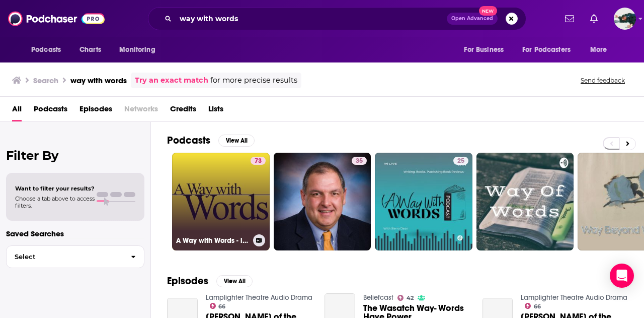 Image resolution: width=644 pixels, height=318 pixels. What do you see at coordinates (472, 19) in the screenshot?
I see `button: Open AdvancedNew` at bounding box center [472, 19].